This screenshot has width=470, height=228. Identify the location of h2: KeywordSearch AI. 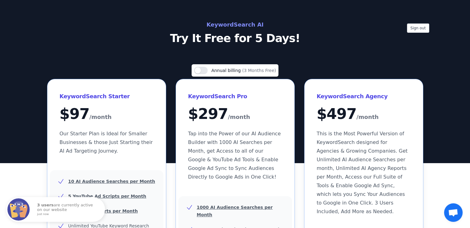
(235, 25).